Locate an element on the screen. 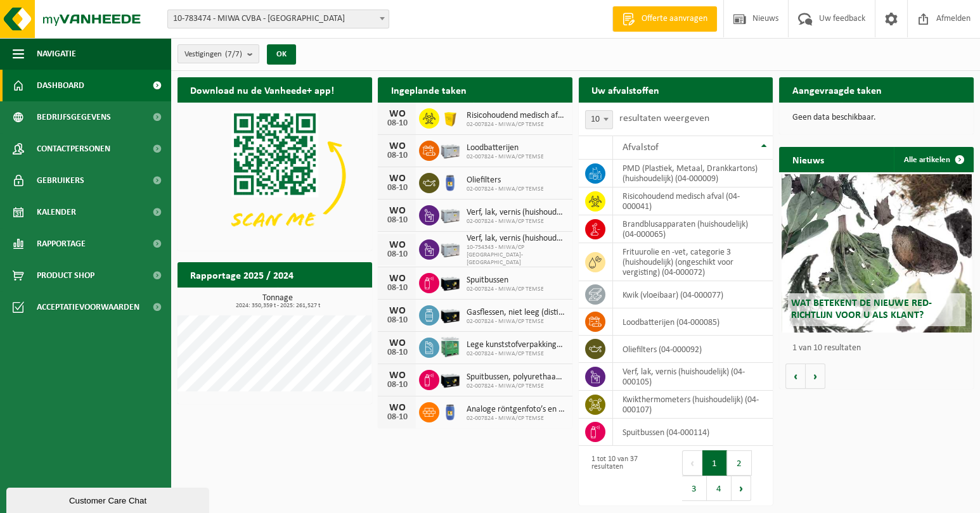 The image size is (980, 513). span: Contactpersonen is located at coordinates (74, 149).